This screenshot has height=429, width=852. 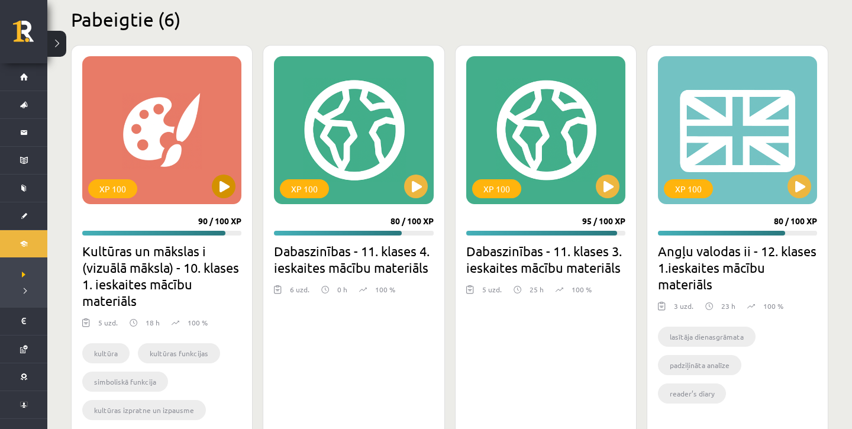 What do you see at coordinates (699, 365) in the screenshot?
I see `li: padziļināta analīze` at bounding box center [699, 365].